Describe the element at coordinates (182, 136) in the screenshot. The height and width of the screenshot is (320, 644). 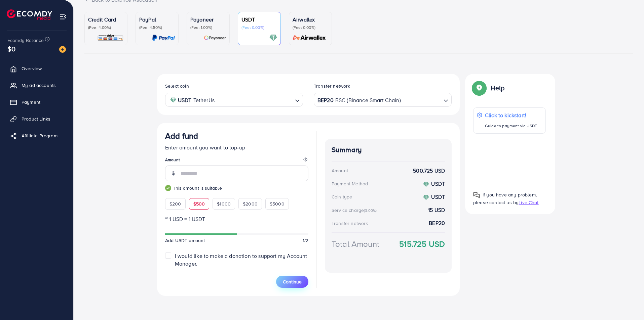
I see `h3: Add fund` at that location.